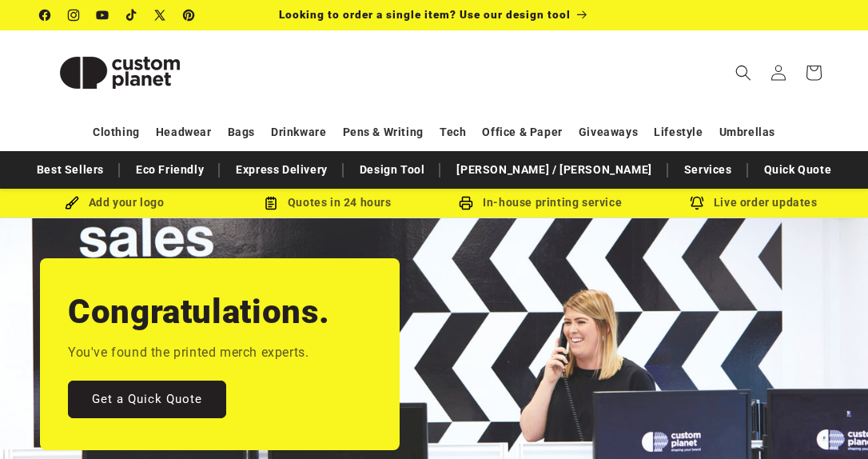 This screenshot has height=459, width=868. What do you see at coordinates (242, 132) in the screenshot?
I see `a: Bags` at bounding box center [242, 132].